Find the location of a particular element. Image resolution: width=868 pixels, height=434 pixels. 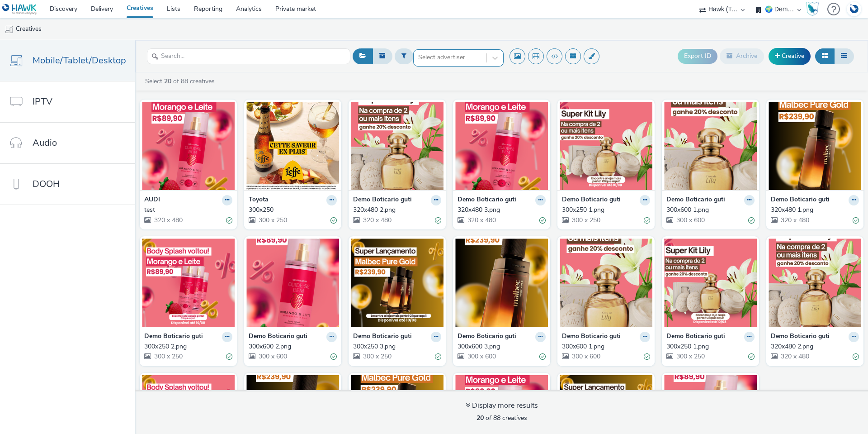

img: 320x480 1.png visual is located at coordinates (815, 146).